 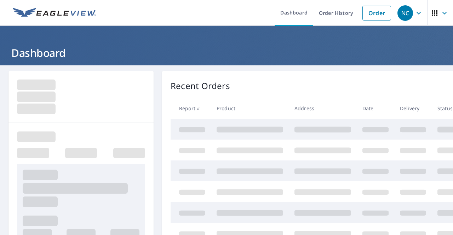 I want to click on th: Delivery, so click(x=413, y=108).